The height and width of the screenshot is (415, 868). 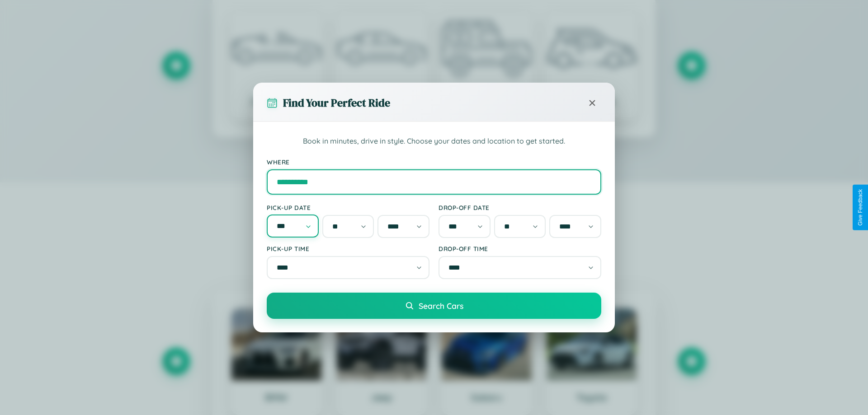 I want to click on label: Drop-off Time, so click(x=520, y=248).